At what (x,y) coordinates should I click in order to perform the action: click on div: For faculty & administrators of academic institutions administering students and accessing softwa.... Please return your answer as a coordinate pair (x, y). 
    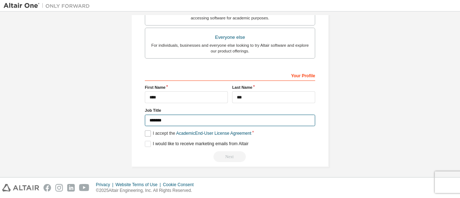
    Looking at the image, I should click on (230, 15).